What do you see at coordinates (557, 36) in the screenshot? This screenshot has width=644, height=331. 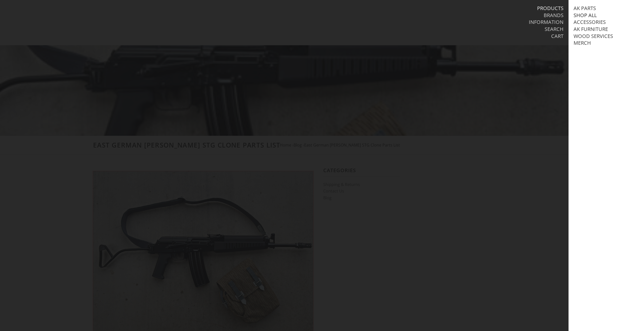 I see `a: Cart` at bounding box center [557, 36].